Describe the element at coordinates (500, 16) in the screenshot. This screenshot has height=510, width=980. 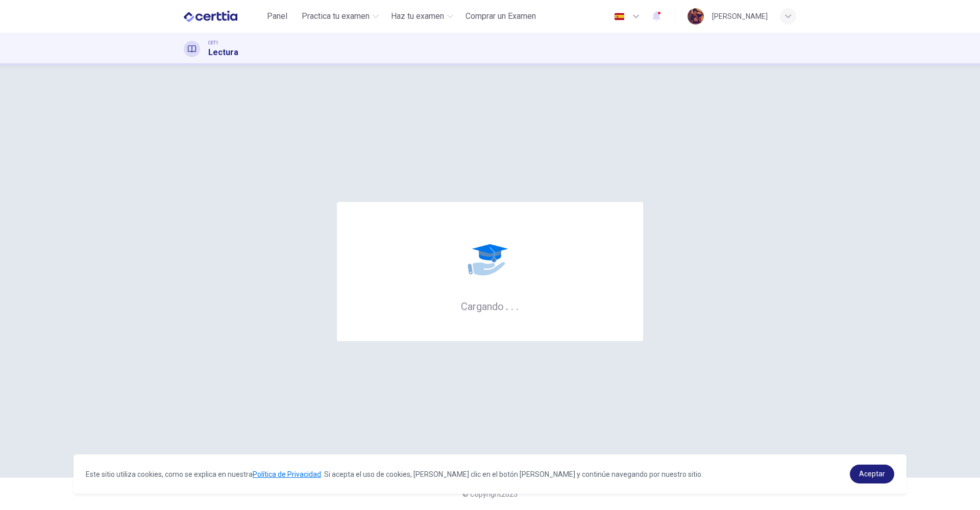
I see `span: Comprar un Examen` at that location.